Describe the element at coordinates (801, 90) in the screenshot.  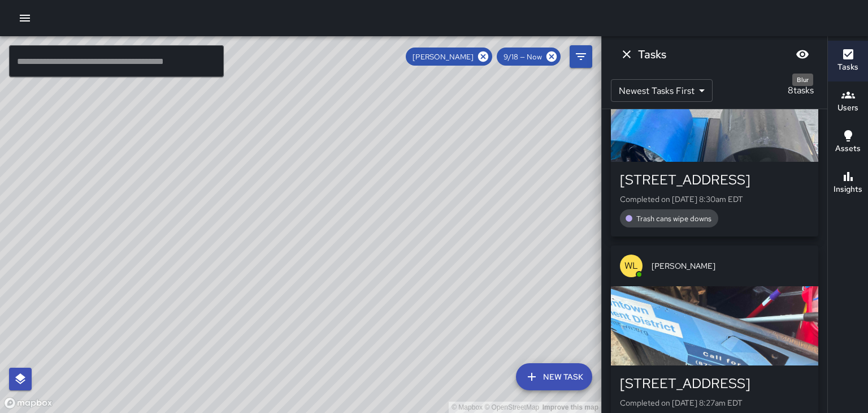
I see `p: 8 tasks` at that location.